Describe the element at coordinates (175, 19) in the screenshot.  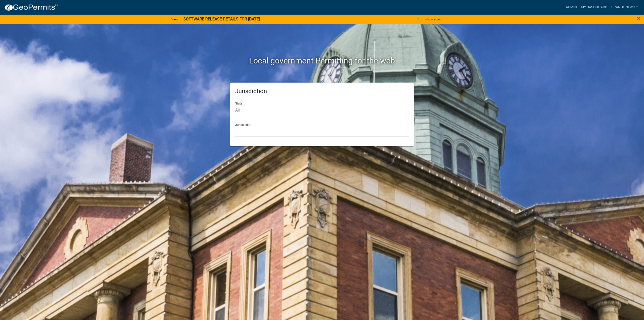
I see `a: View` at that location.